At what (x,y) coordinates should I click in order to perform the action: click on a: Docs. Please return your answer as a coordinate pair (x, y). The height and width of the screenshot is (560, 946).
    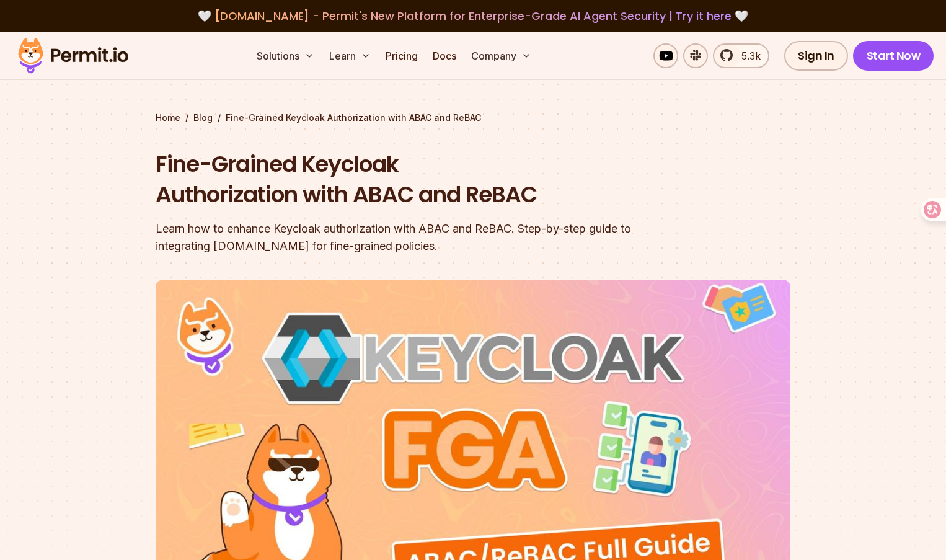
    Looking at the image, I should click on (444, 56).